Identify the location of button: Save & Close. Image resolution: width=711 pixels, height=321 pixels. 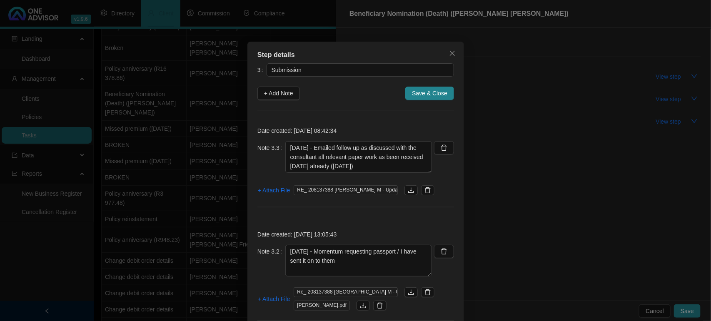
(430, 93).